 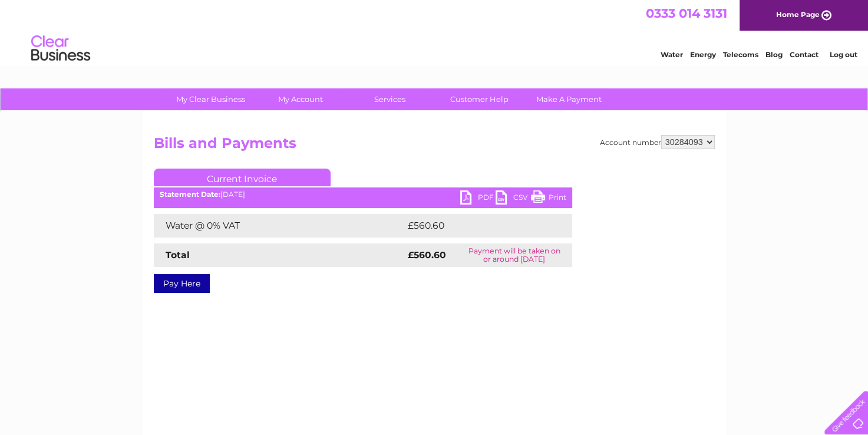 What do you see at coordinates (189, 194) in the screenshot?
I see `b: Statement Date:` at bounding box center [189, 194].